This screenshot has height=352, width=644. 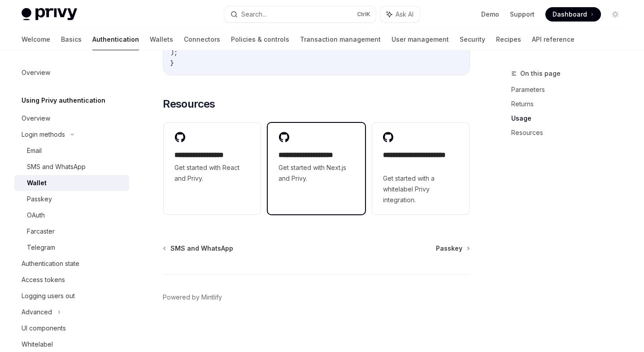 I want to click on div: Login methods, so click(x=43, y=134).